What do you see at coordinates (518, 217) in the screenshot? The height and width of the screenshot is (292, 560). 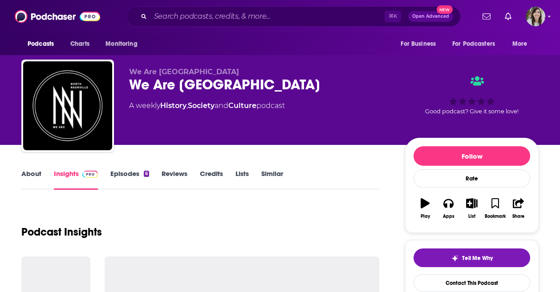 I see `div: Share` at bounding box center [518, 217].